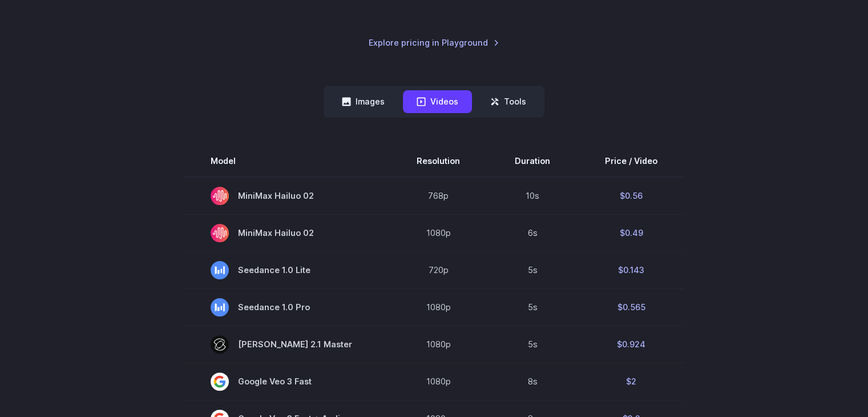 The image size is (868, 417). I want to click on td: $0.143, so click(631, 270).